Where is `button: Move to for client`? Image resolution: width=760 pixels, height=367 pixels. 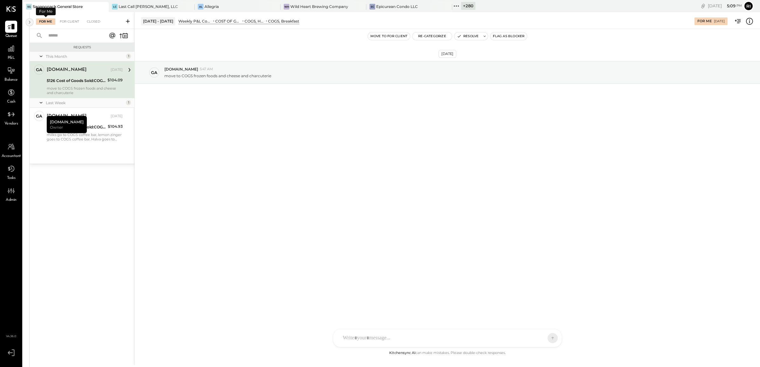 button: Move to for client is located at coordinates (389, 36).